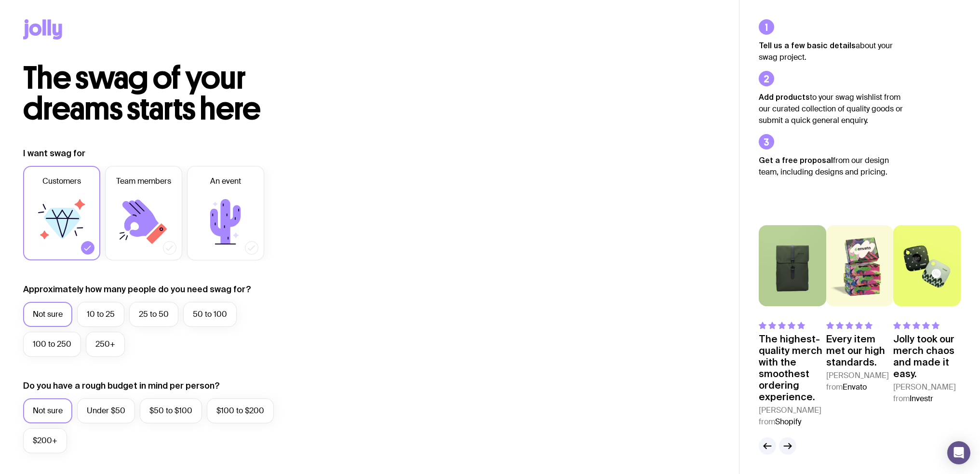 This screenshot has width=980, height=474. Describe the element at coordinates (831, 108) in the screenshot. I see `p: to your swag wishlist from our curated collection of quality goods or submit a quick general enqu...` at that location.